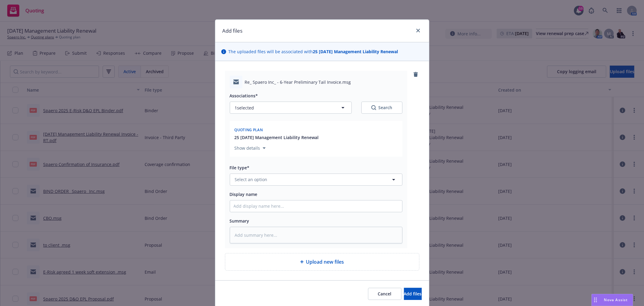 This screenshot has height=306, width=644. What do you see at coordinates (316, 180) in the screenshot?
I see `button: Select an option` at bounding box center [316, 180].